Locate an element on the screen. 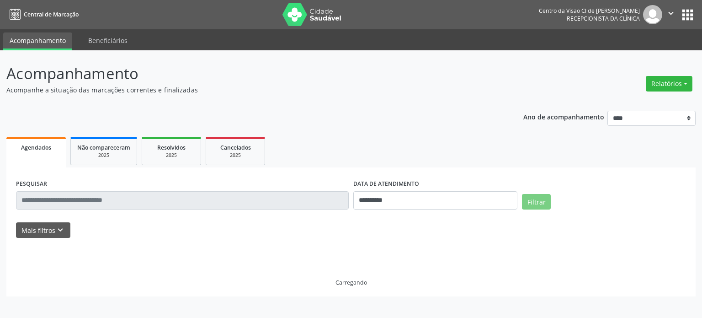  button: apps is located at coordinates (688, 15).